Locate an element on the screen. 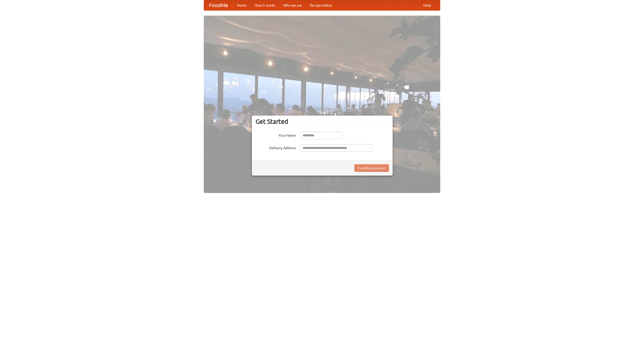 Image resolution: width=644 pixels, height=356 pixels. a: Home is located at coordinates (242, 5).